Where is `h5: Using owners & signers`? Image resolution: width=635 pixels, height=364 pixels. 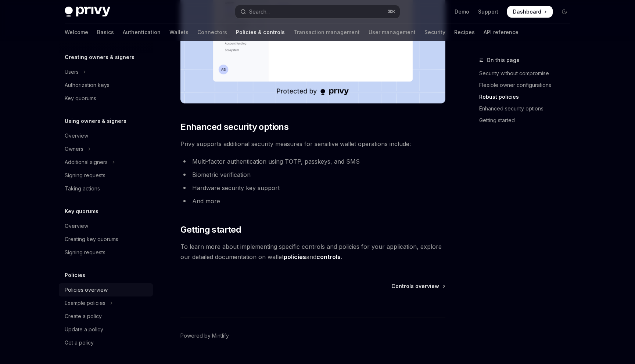 h5: Using owners & signers is located at coordinates (96, 121).